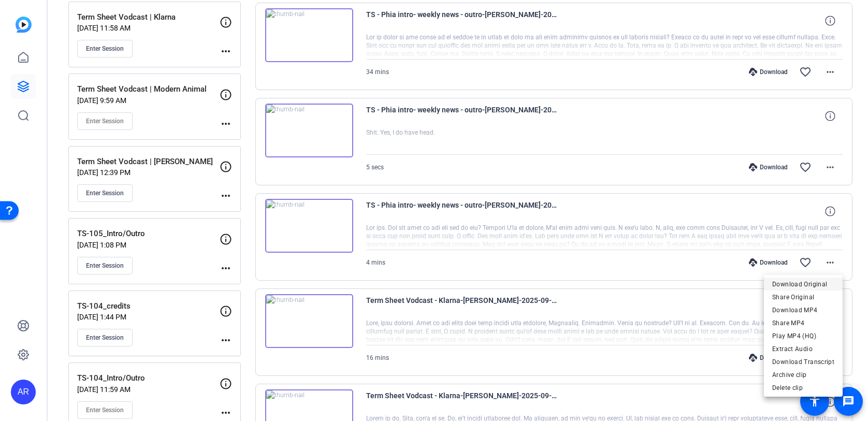 The image size is (868, 421). I want to click on span: Download MP4, so click(804, 310).